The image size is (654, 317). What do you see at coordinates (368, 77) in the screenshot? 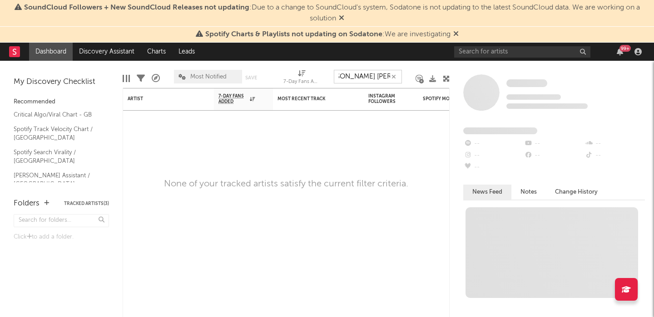
I see `input: Search...` at bounding box center [368, 77].